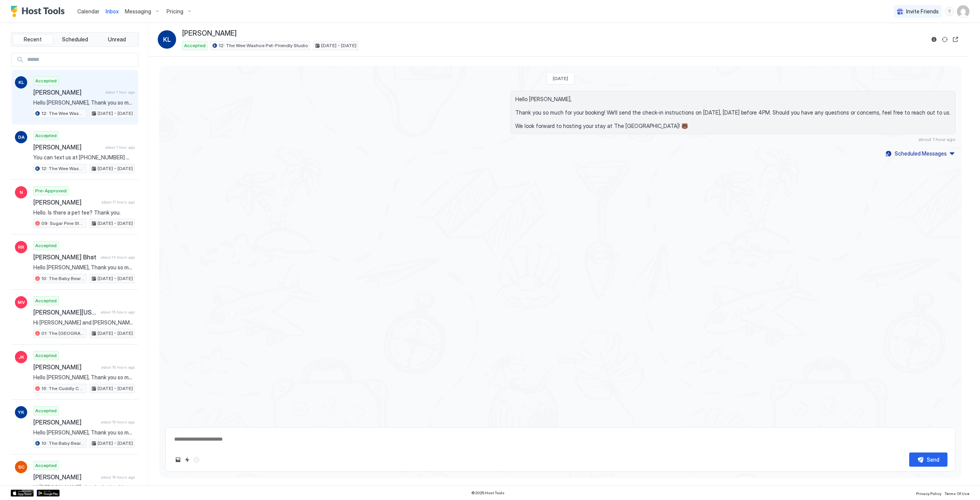  What do you see at coordinates (118, 202) in the screenshot?
I see `span: about 11 hours ago` at bounding box center [118, 202].